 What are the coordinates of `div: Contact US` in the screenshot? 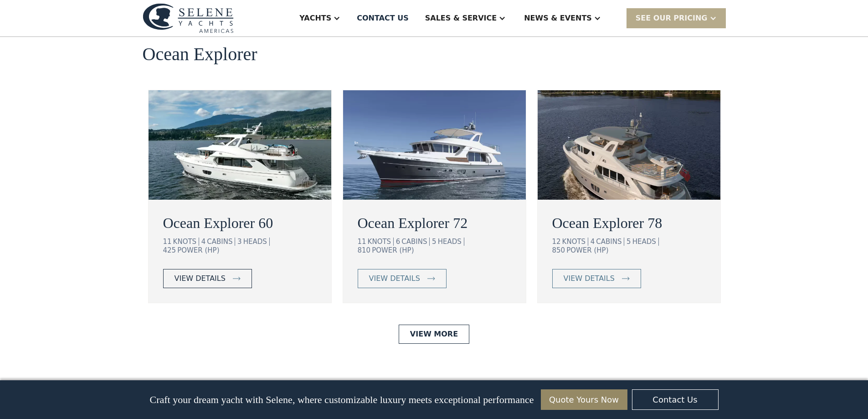 It's located at (383, 19).